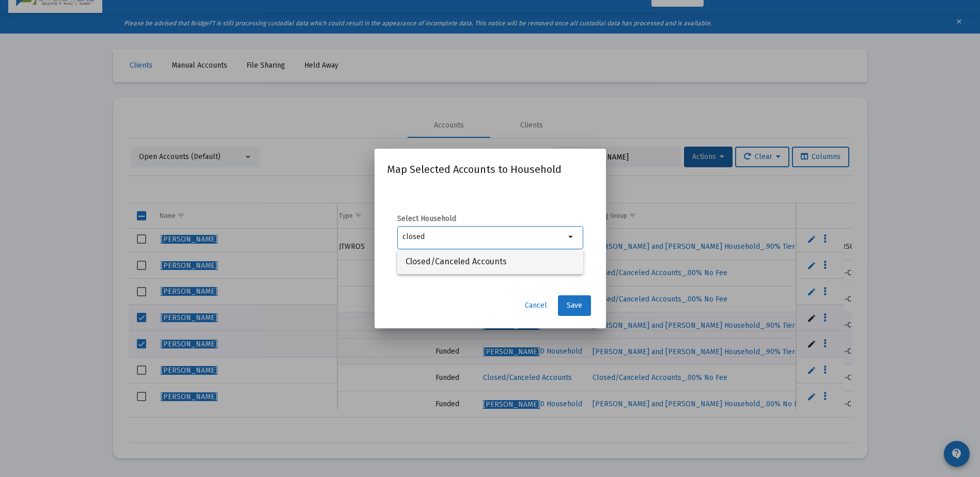 This screenshot has width=980, height=477. Describe the element at coordinates (575, 306) in the screenshot. I see `button: Save` at that location.